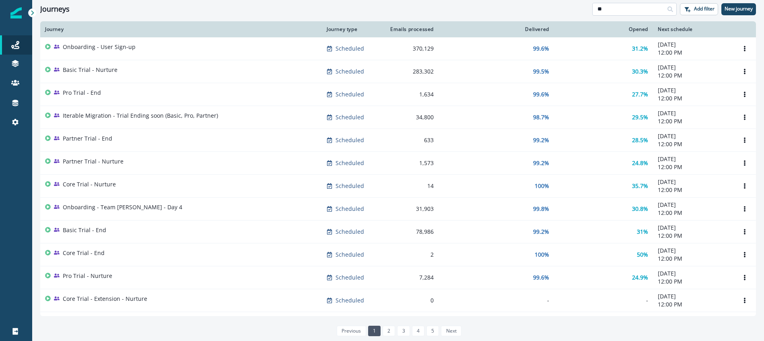  What do you see at coordinates (89, 185) in the screenshot?
I see `p: Core Trial - Nurture` at bounding box center [89, 185].